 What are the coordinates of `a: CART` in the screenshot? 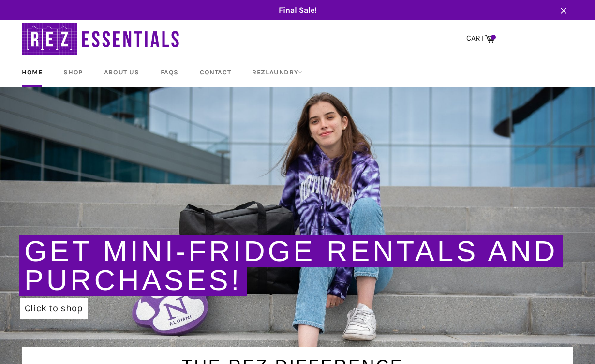 It's located at (480, 38).